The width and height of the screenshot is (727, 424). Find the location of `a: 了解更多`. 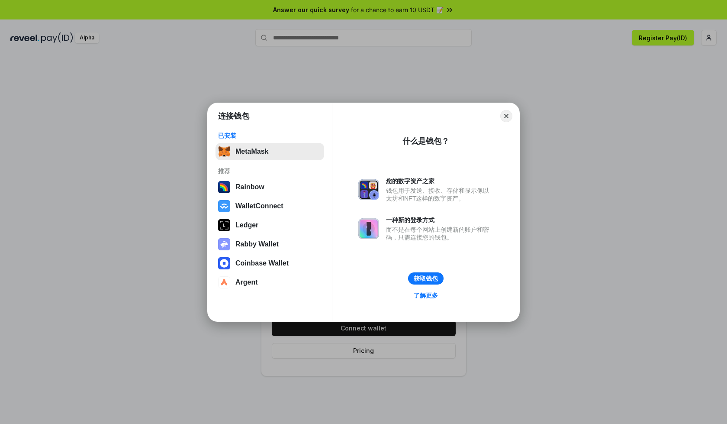

a: 了解更多 is located at coordinates (426, 295).